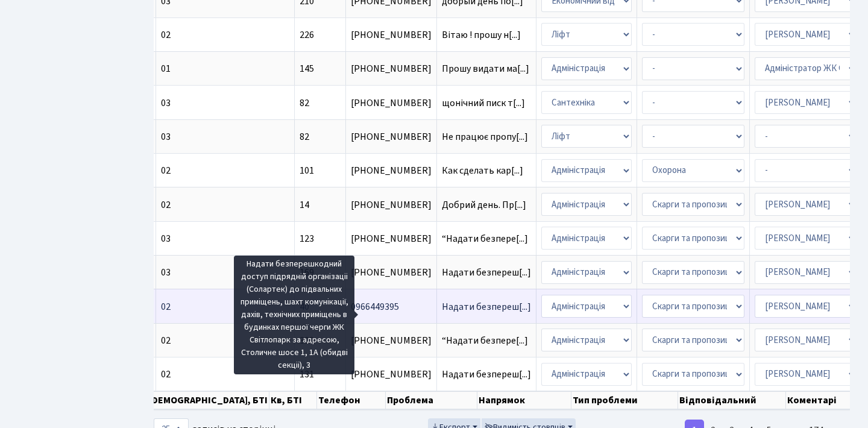 The height and width of the screenshot is (428, 868). What do you see at coordinates (484, 136) in the screenshot?
I see `span: Не працює пропу[...]` at bounding box center [484, 136].